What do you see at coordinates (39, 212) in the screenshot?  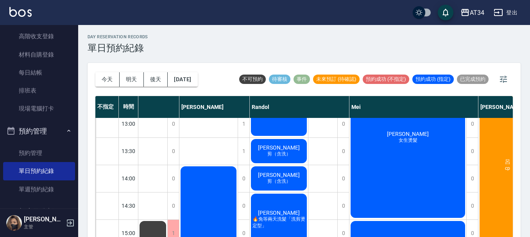 I see `button: 報表及分析` at bounding box center [39, 212].